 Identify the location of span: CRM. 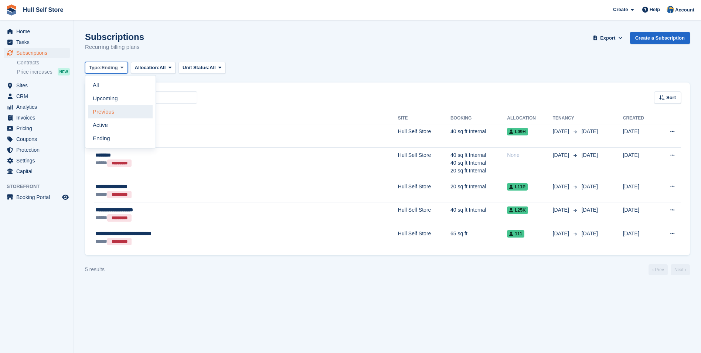
(38, 96).